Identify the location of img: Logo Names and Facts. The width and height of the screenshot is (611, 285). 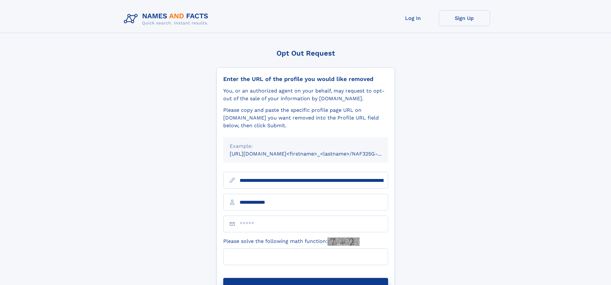
(168, 19).